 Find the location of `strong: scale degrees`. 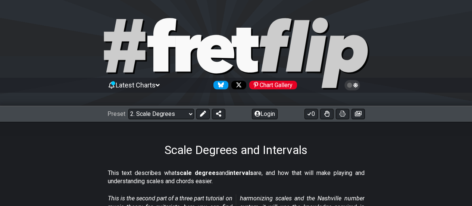

strong: scale degrees is located at coordinates (198, 172).